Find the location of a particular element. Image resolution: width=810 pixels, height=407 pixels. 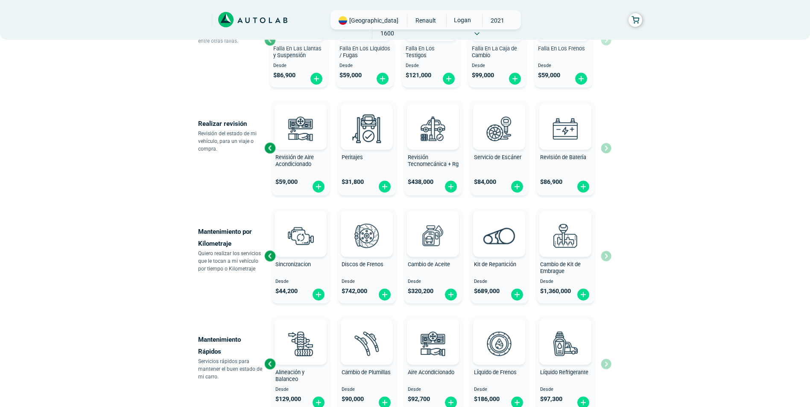

span: Falla En Los Liquidos / Fugas is located at coordinates (365, 52).